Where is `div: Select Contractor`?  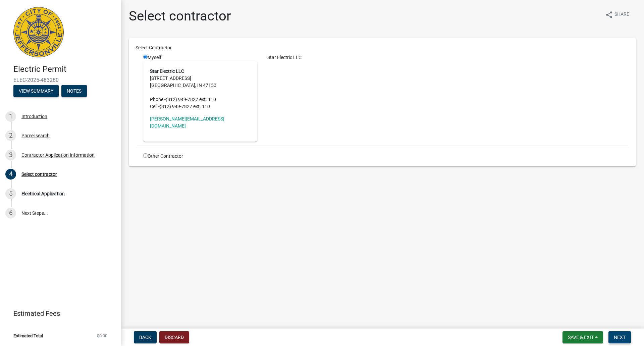
div: Select Contractor is located at coordinates (383, 47).